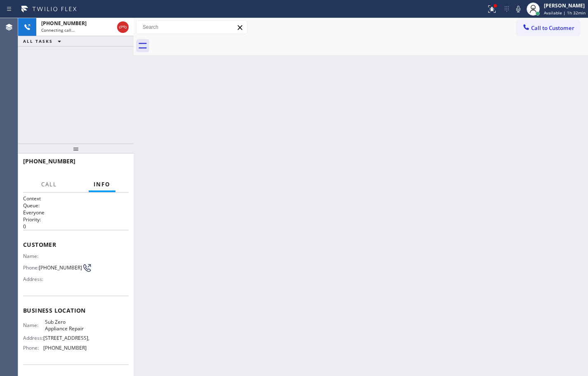 Image resolution: width=588 pixels, height=376 pixels. What do you see at coordinates (58, 30) in the screenshot?
I see `span: Connecting call…` at bounding box center [58, 30].